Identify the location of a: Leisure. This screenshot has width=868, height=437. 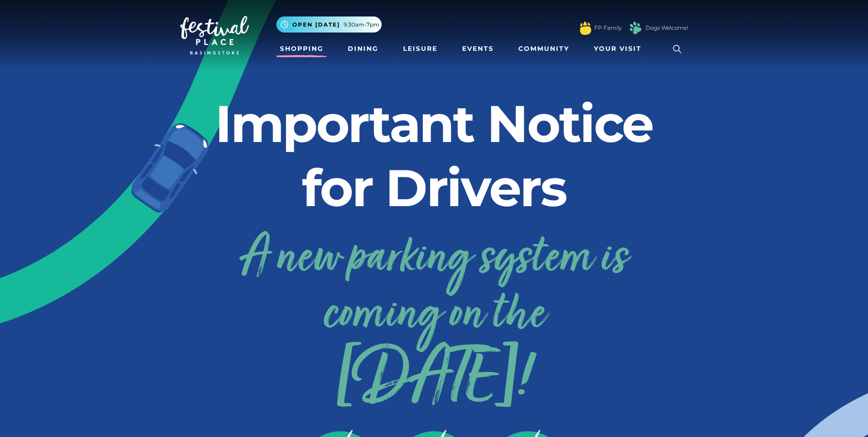
(420, 49).